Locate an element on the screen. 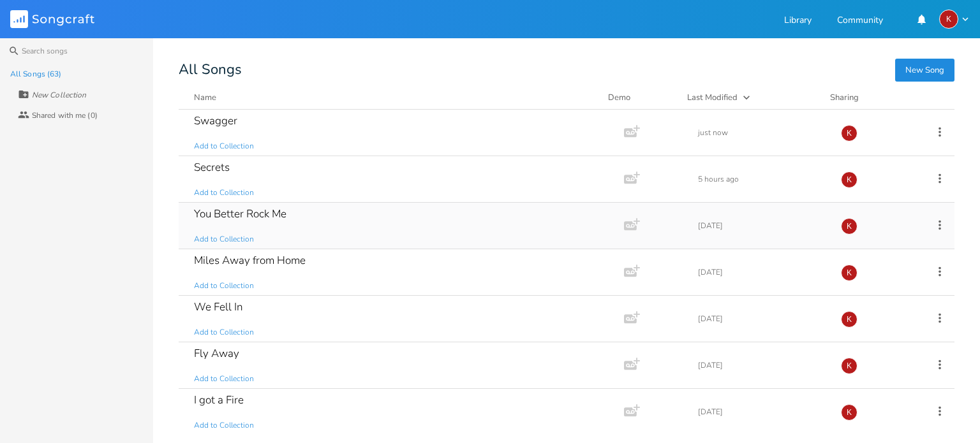 This screenshot has width=980, height=443. div: Sharing is located at coordinates (868, 98).